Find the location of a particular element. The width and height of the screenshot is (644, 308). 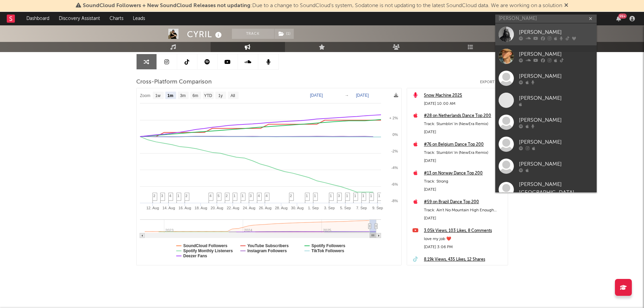

text: Spotify Followers is located at coordinates (328, 246).